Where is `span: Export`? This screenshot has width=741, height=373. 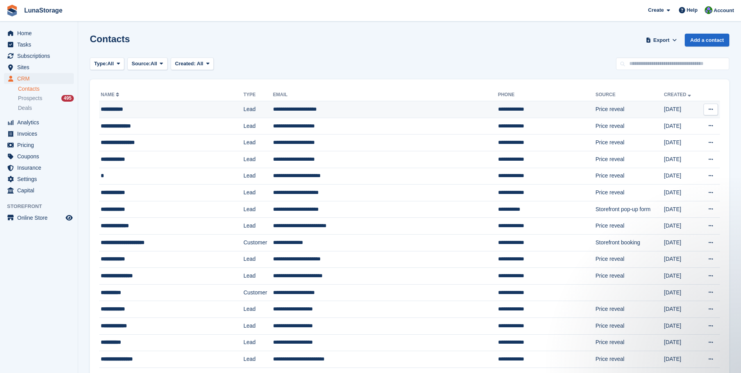 span: Export is located at coordinates (662, 40).